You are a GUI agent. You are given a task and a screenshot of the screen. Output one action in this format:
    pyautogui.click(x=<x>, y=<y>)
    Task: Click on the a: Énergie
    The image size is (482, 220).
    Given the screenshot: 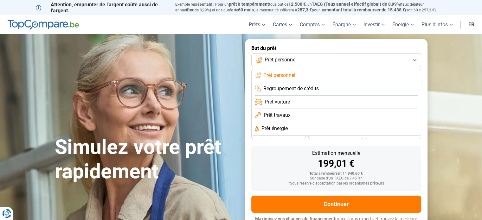 What is the action you would take?
    pyautogui.click(x=403, y=24)
    